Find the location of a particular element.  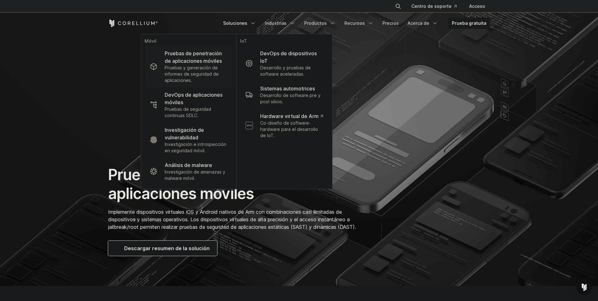

font: Investigación de vulnerabilidad is located at coordinates (184, 134).